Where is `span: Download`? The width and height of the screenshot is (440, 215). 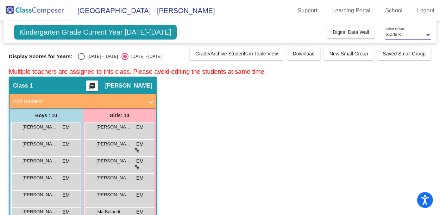
span: Download is located at coordinates (304, 54).